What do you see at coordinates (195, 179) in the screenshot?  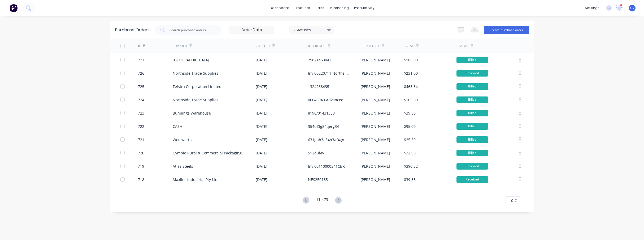 I see `div: Maxiloc Industrial Pty Ltd` at bounding box center [195, 179].